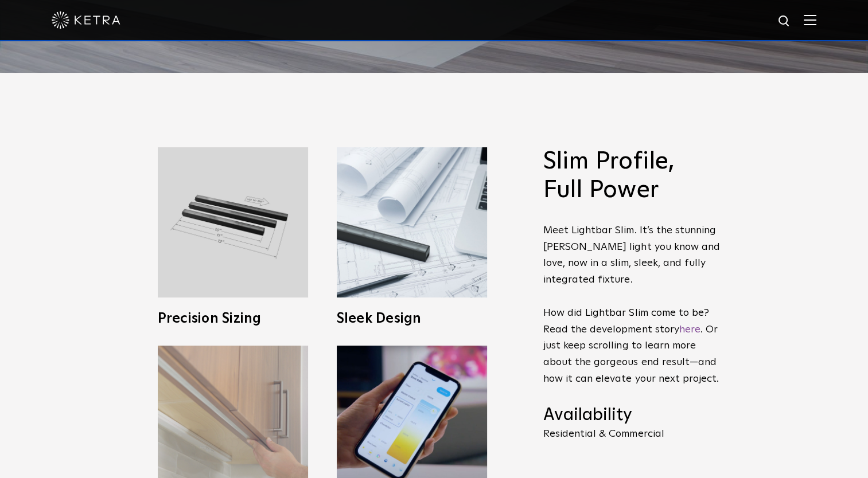 The image size is (868, 478). I want to click on img: L30_SlimProfile, so click(412, 222).